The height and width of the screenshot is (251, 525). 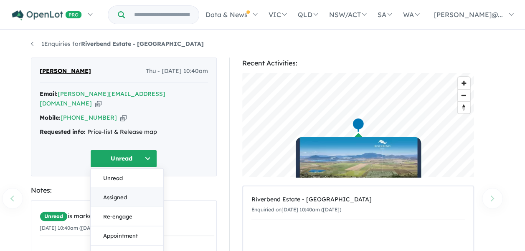 I want to click on span: Zoom in, so click(x=463, y=83).